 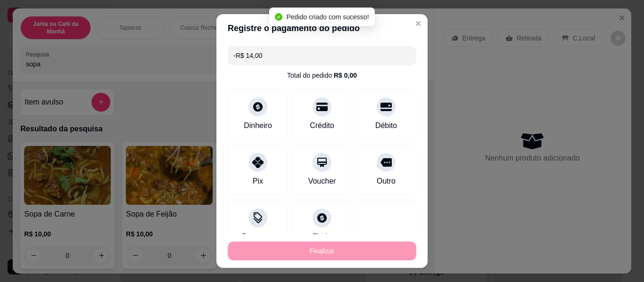 I want to click on input: Ex.: hambúrguer de cordeiro, so click(x=322, y=56).